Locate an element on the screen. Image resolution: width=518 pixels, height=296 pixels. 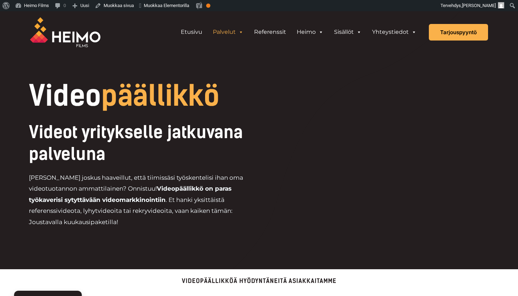
a: Sisällöt is located at coordinates (348, 32).